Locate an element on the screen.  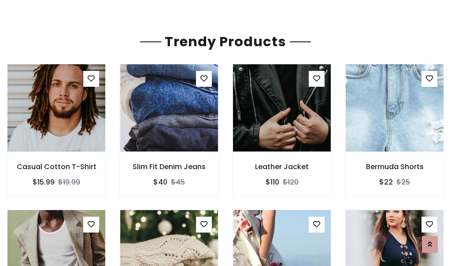
h6: $110 is located at coordinates (272, 182).